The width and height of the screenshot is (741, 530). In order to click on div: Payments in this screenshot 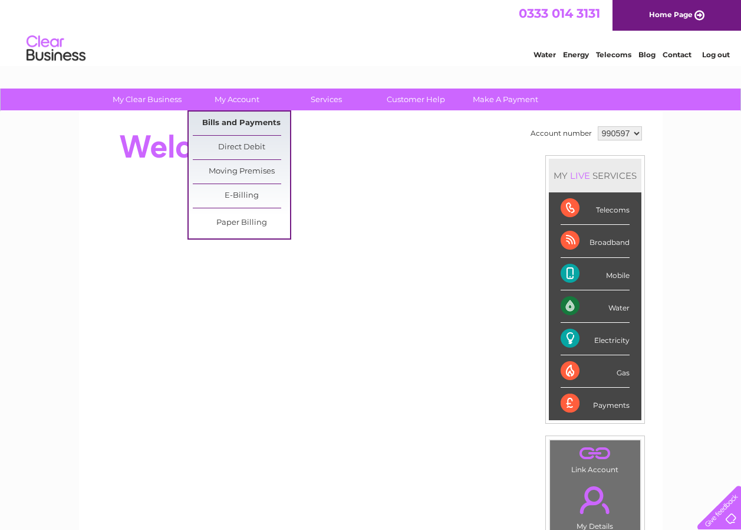, I will do `click(595, 403)`.